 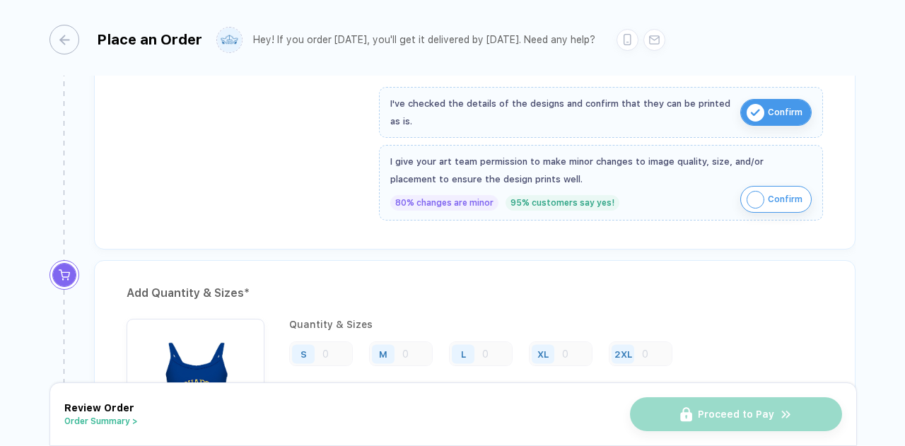 I want to click on div: 95% customers say yes!, so click(x=562, y=203).